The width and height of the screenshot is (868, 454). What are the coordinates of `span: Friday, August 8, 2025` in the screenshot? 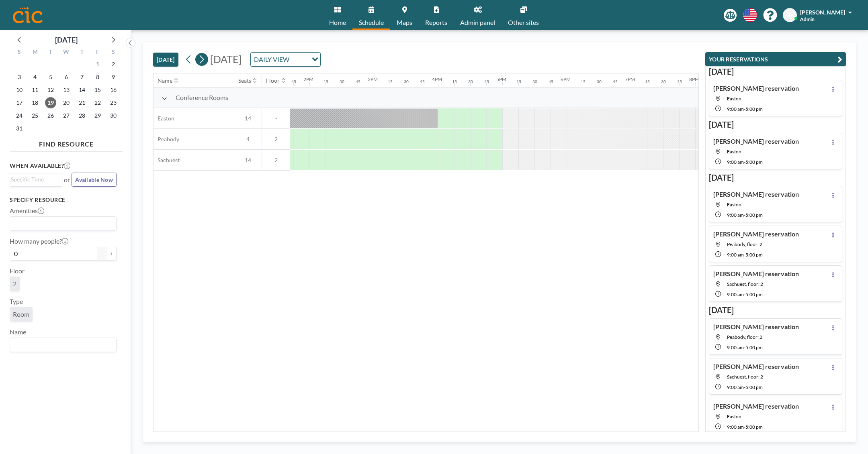 It's located at (98, 77).